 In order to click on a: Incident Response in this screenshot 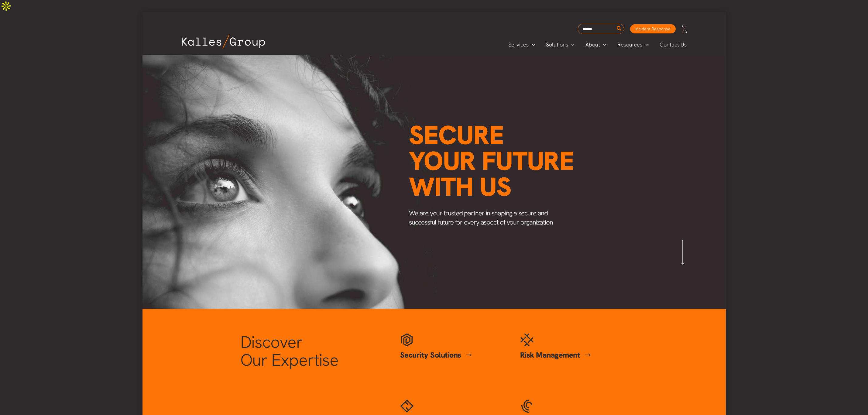, I will do `click(653, 29)`.